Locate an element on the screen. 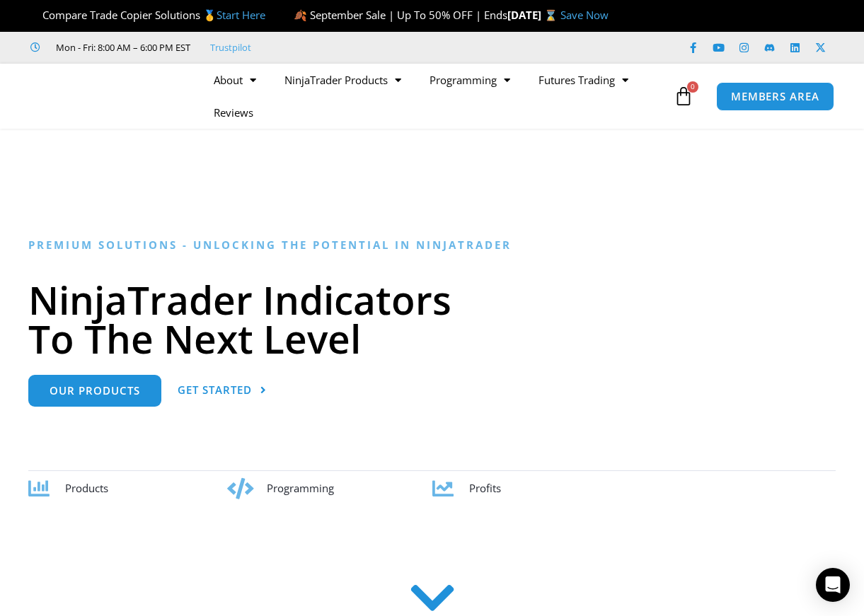  span: 🍂 September Sale | Up To 50% OFF | Ends is located at coordinates (400, 15).